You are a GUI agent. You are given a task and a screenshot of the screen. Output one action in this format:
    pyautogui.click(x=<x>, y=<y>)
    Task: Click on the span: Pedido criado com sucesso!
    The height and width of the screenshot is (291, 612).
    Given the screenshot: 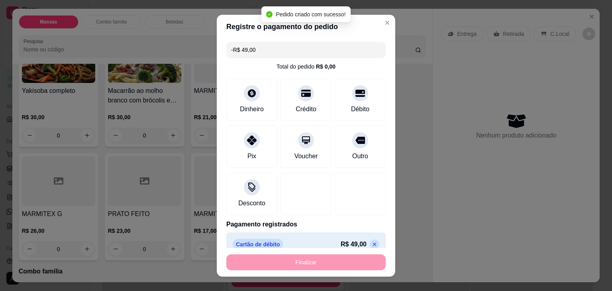 What is the action you would take?
    pyautogui.click(x=310, y=14)
    